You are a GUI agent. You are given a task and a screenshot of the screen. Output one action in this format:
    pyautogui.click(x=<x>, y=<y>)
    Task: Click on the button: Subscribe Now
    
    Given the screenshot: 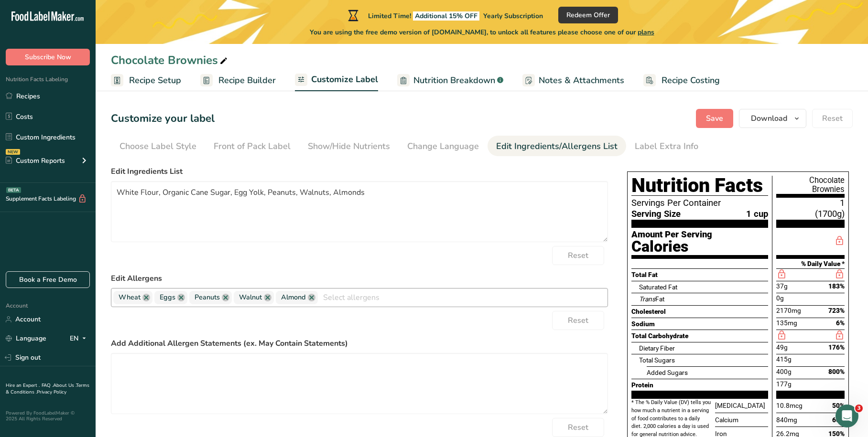 What is the action you would take?
    pyautogui.click(x=48, y=57)
    